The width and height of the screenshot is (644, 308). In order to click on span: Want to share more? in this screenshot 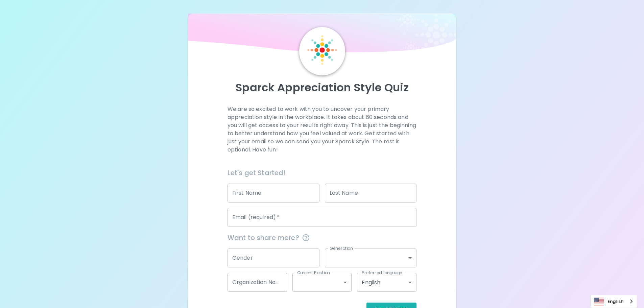, I will do `click(322, 238)`.